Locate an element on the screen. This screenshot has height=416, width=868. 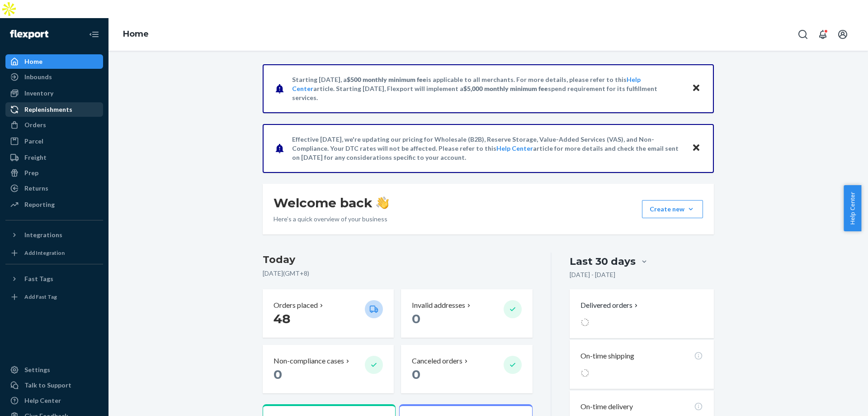
div: Inventory is located at coordinates (39, 93).